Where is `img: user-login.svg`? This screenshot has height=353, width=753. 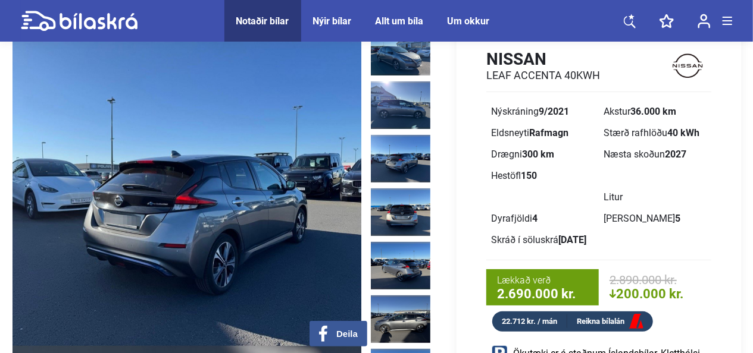
img: user-login.svg is located at coordinates (704, 21).